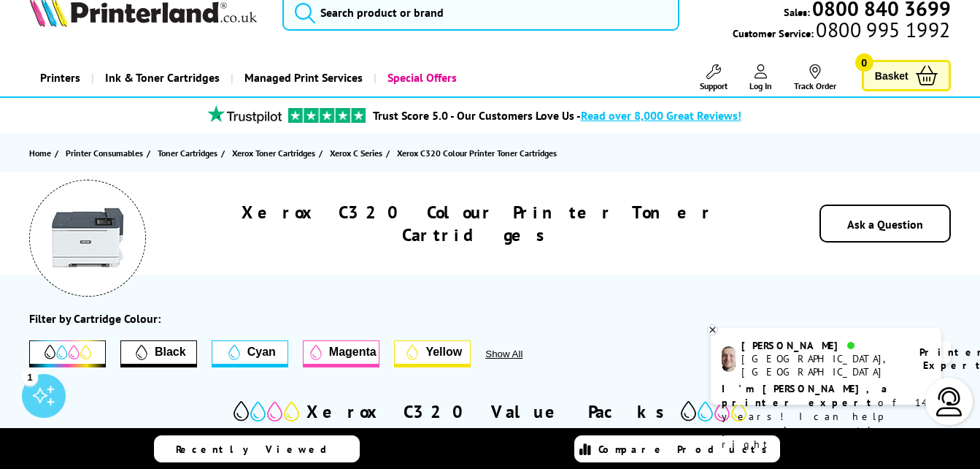 The width and height of the screenshot is (980, 469). Describe the element at coordinates (261, 352) in the screenshot. I see `span: Cyan` at that location.